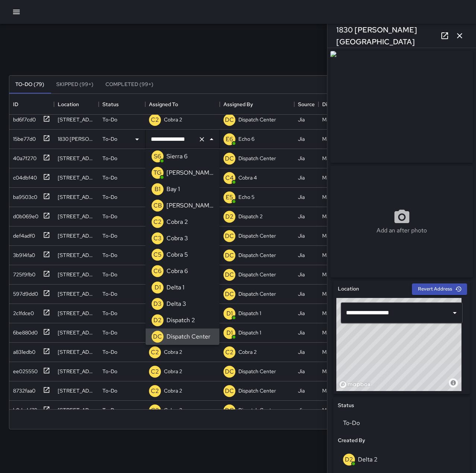 This screenshot has height=473, width=476. What do you see at coordinates (176, 287) in the screenshot?
I see `p: Delta 1` at bounding box center [176, 287].